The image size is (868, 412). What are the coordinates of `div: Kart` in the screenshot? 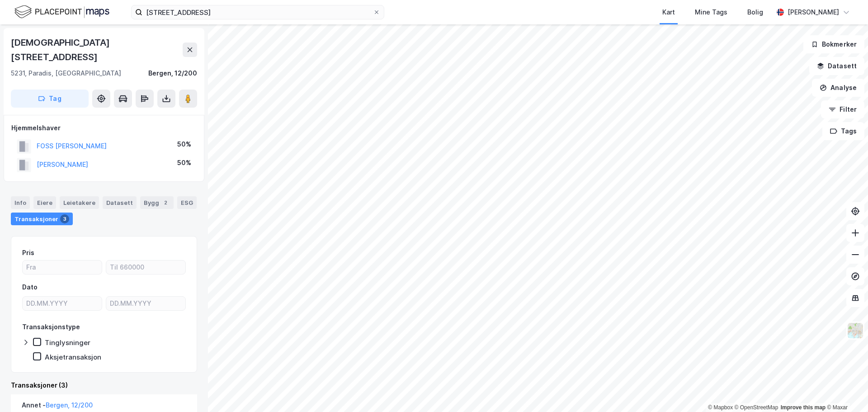 It's located at (668, 12).